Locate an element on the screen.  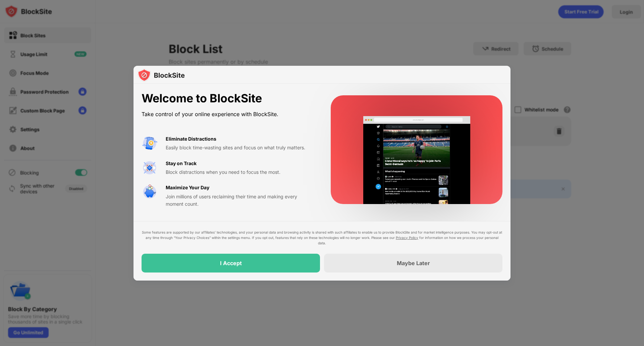
div: Stay on Track is located at coordinates (181, 164).